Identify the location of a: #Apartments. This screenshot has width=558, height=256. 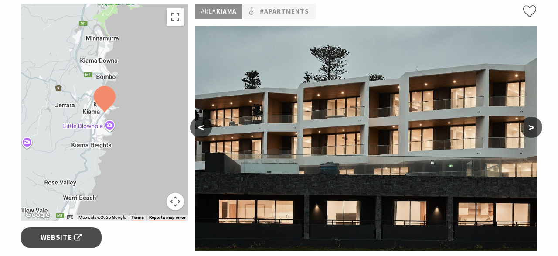
(284, 11).